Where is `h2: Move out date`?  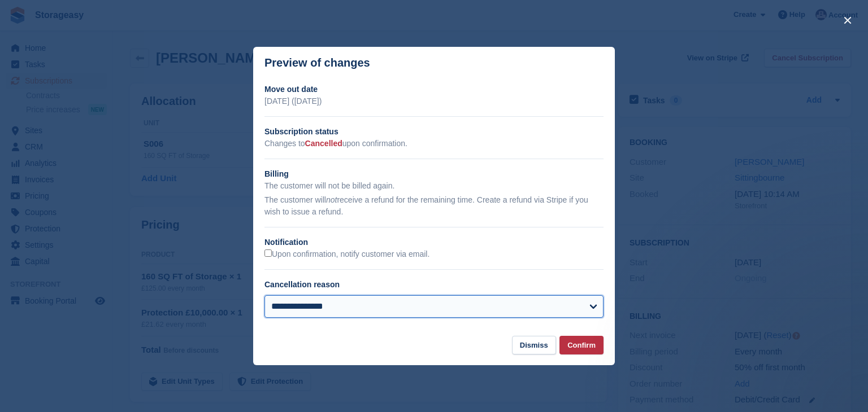
h2: Move out date is located at coordinates (434, 90).